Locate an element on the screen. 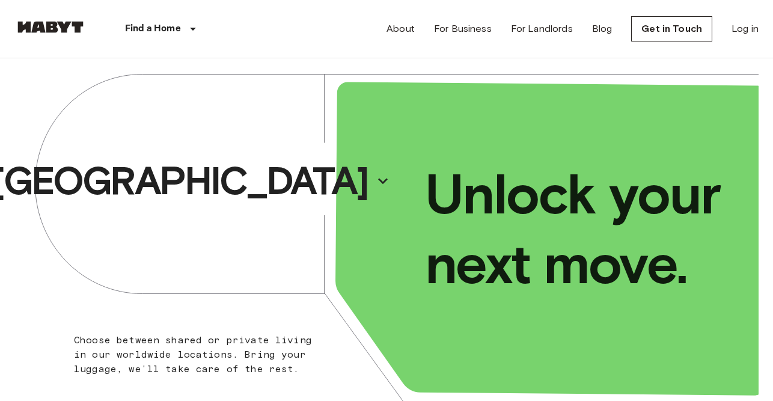 This screenshot has width=773, height=401. a: For Business is located at coordinates (463, 29).